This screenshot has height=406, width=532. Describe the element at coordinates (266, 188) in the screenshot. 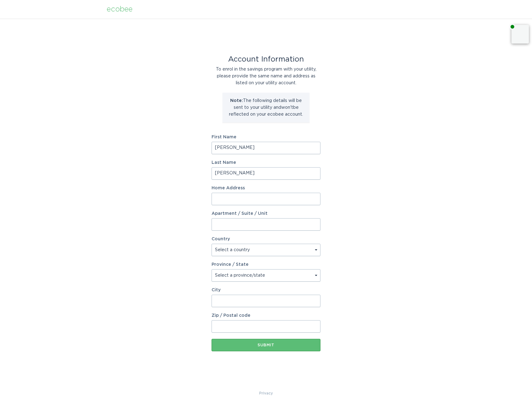

I see `label: Home Address` at that location.